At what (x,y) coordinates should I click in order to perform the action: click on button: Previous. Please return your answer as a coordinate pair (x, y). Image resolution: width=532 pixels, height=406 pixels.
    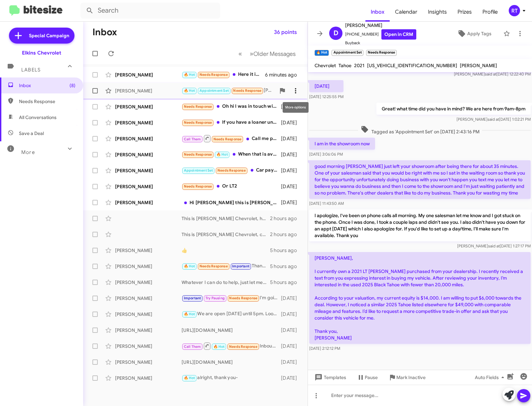
    Looking at the image, I should click on (240, 54).